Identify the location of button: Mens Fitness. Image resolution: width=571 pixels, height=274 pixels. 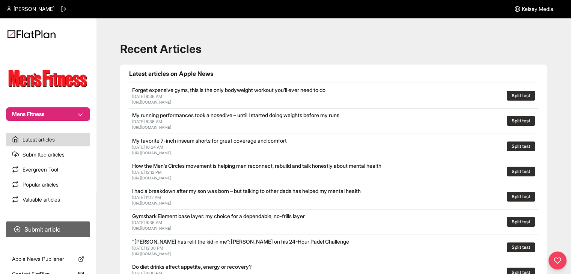
(48, 114).